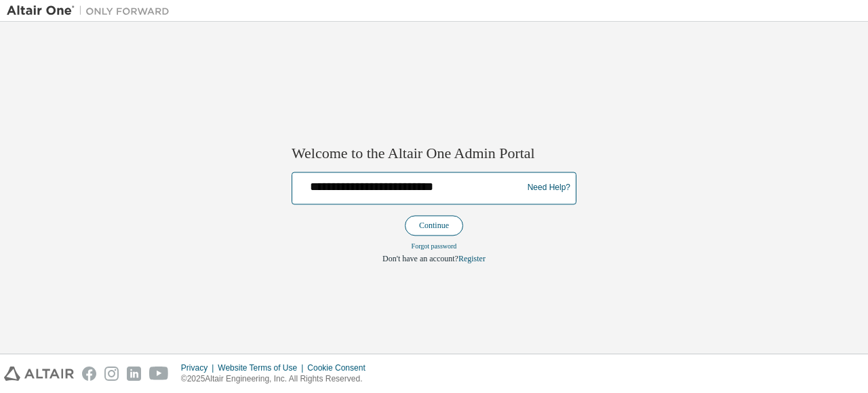 Image resolution: width=868 pixels, height=393 pixels. What do you see at coordinates (158, 373) in the screenshot?
I see `img: youtube.svg` at bounding box center [158, 373].